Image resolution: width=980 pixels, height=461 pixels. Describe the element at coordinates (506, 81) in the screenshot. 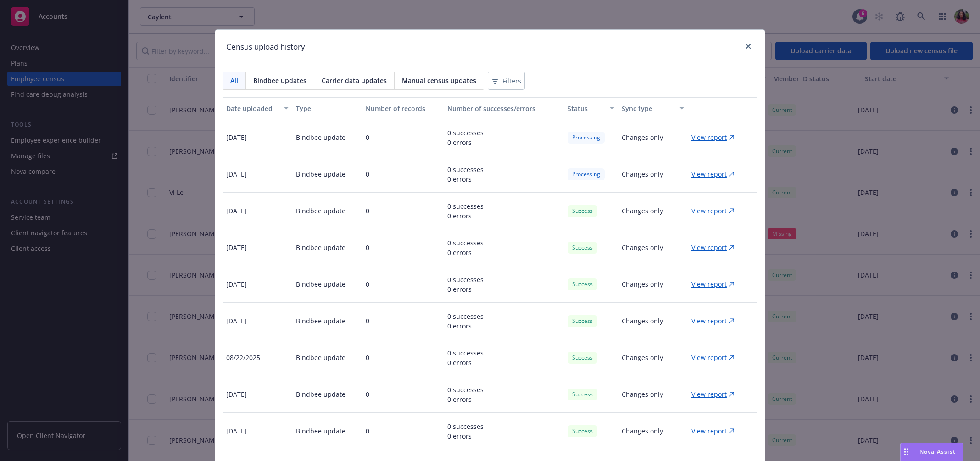

I see `button: Filters` at that location.